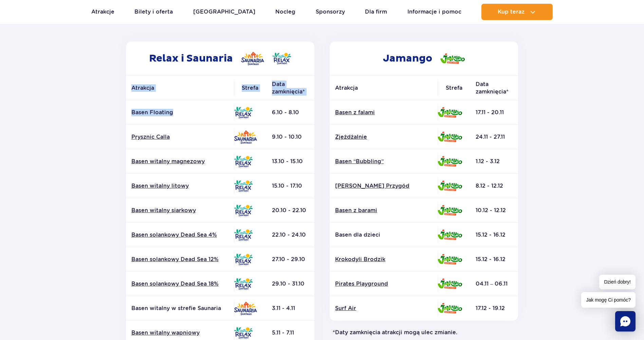 This screenshot has width=644, height=340. What do you see at coordinates (424, 332) in the screenshot?
I see `p: *Daty zamknięcia atrakcji mogą ulec zmianie.` at bounding box center [424, 332].